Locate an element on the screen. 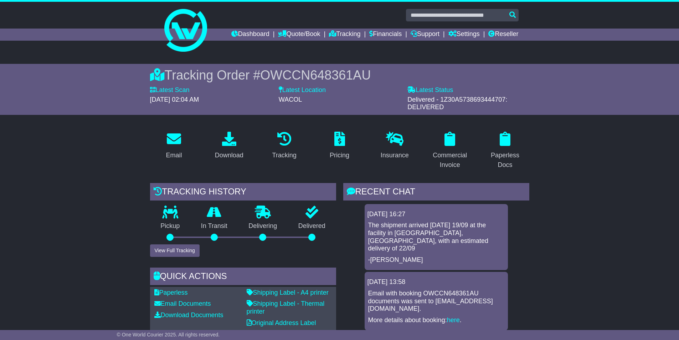 This screenshot has height=340, width=679. a: Quote/Book is located at coordinates (299, 35).